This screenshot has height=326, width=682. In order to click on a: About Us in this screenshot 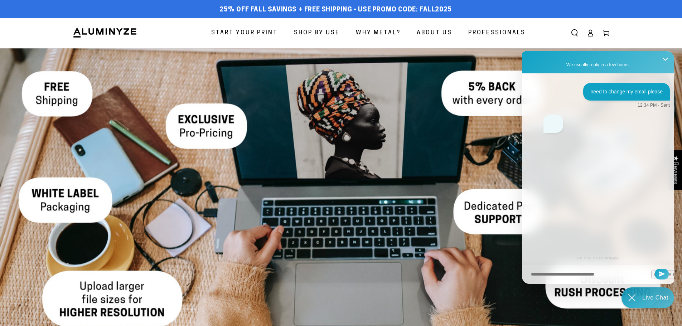, I will do `click(434, 33)`.